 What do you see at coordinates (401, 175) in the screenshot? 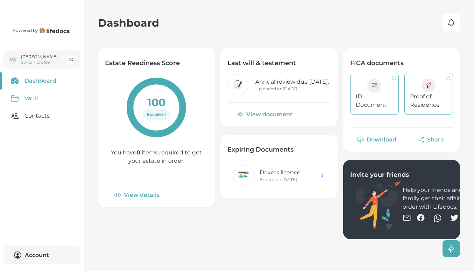
I see `h4: Invite your friends` at bounding box center [401, 175].